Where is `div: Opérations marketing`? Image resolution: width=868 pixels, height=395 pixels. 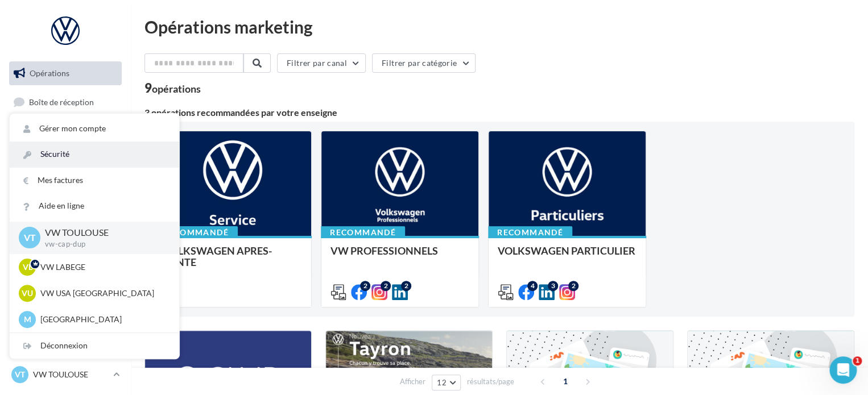 div: Opérations marketing is located at coordinates (499, 27).